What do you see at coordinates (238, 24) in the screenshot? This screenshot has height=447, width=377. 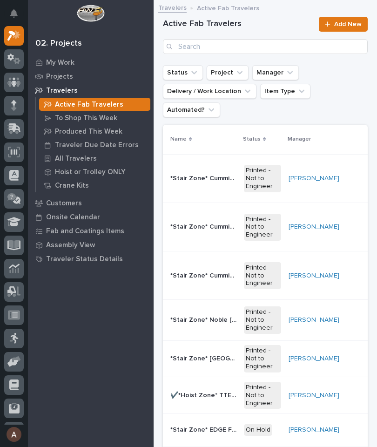 I see `h1: Active Fab Travelers` at bounding box center [238, 24].